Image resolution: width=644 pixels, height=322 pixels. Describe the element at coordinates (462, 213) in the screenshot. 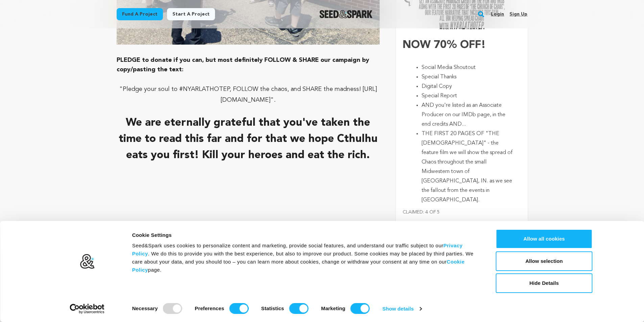

I see `p: Claimed: 4 of 5` at that location.